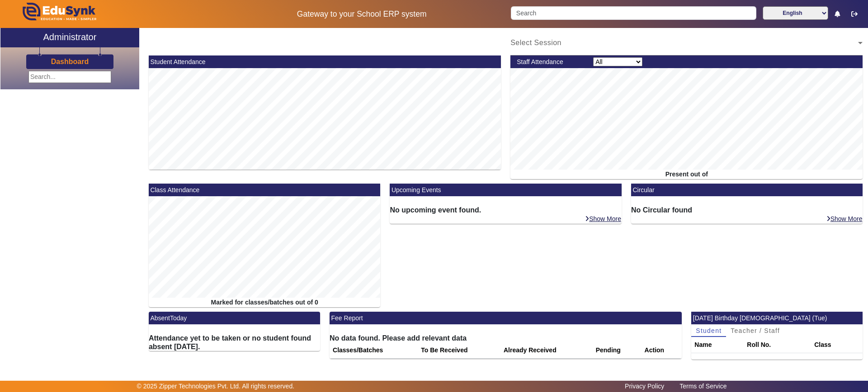 The width and height of the screenshot is (868, 392). I want to click on input: Search, so click(634, 13).